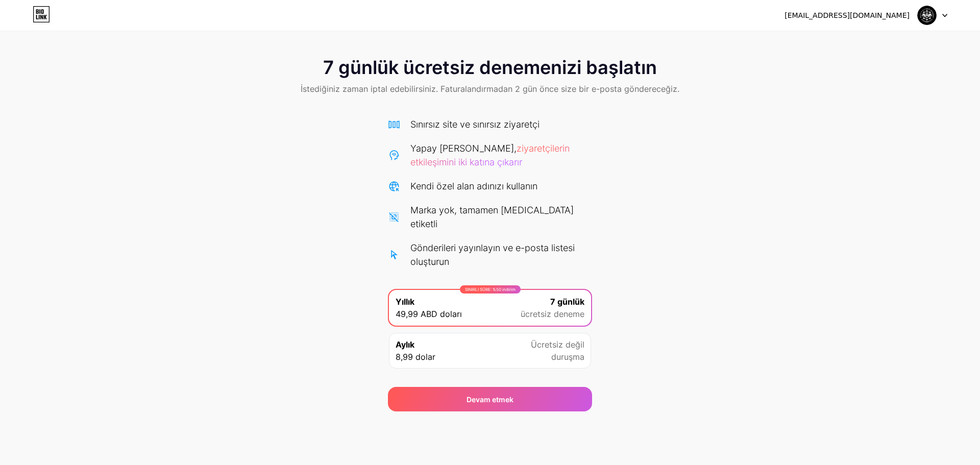 The image size is (980, 465). I want to click on img: partikolik, so click(927, 15).